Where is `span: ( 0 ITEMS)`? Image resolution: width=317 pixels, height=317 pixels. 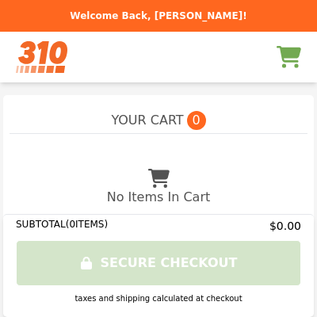
span: ( 0 ITEMS) is located at coordinates (86, 224).